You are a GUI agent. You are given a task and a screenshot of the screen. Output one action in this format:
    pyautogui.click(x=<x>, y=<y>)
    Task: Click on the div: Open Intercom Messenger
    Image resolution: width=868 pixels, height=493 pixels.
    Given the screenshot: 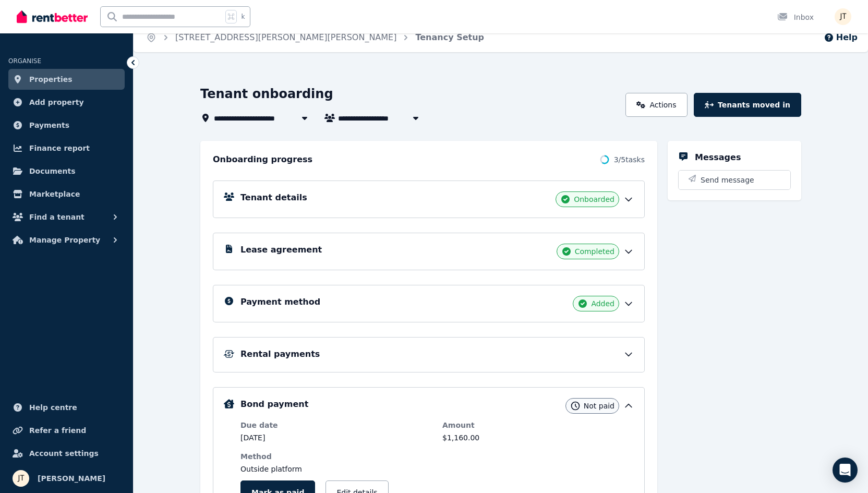 What is the action you would take?
    pyautogui.click(x=845, y=470)
    